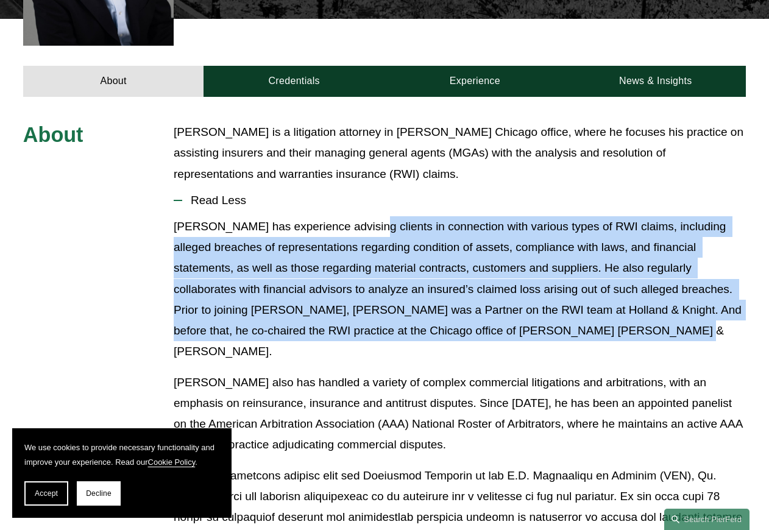 Image resolution: width=769 pixels, height=530 pixels. I want to click on a: Experience, so click(475, 81).